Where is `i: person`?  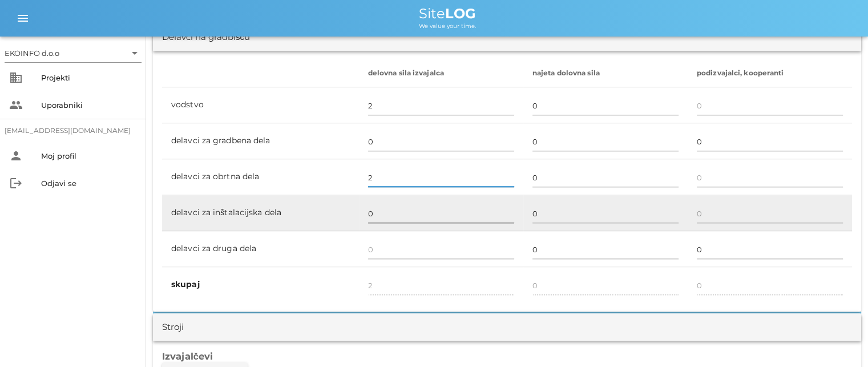 i: person is located at coordinates (16, 156).